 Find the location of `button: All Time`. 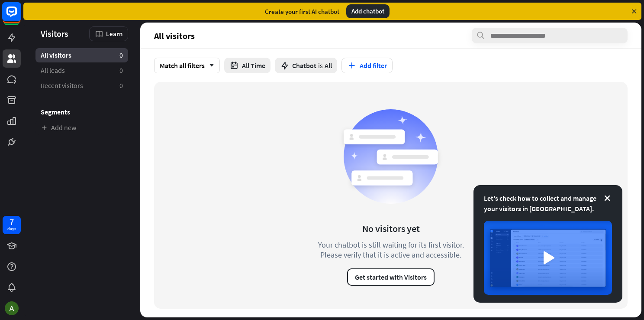

button: All Time is located at coordinates (247, 65).